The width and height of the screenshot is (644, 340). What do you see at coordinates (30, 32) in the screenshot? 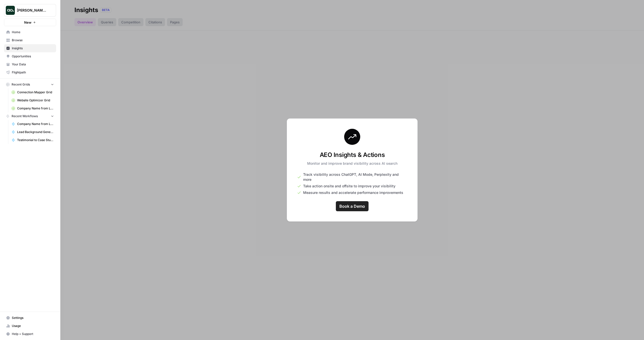
I see `a: Home` at bounding box center [30, 32].